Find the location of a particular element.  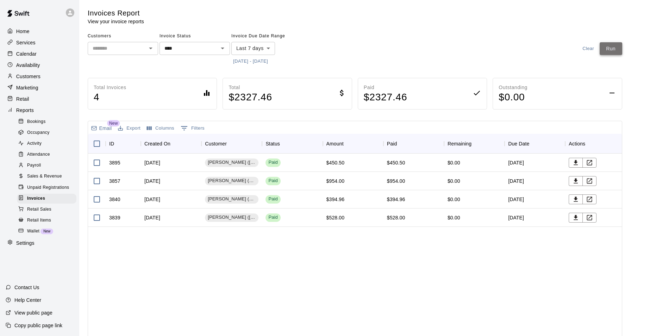

div: $394.96 is located at coordinates (336, 199).